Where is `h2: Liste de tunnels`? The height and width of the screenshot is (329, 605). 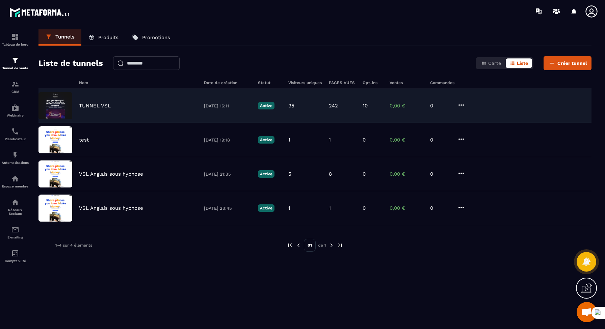
h2: Liste de tunnels is located at coordinates (71, 63).